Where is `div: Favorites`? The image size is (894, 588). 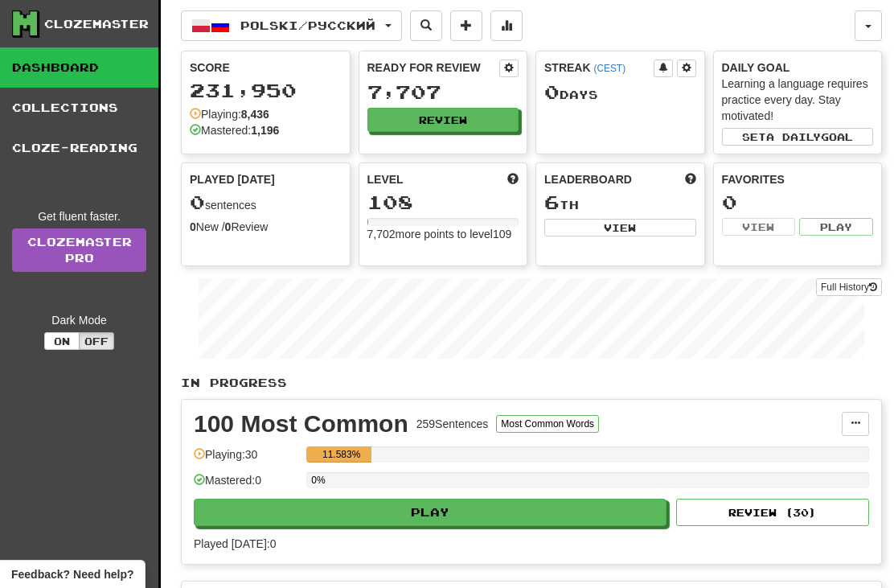 div: Favorites is located at coordinates (798, 179).